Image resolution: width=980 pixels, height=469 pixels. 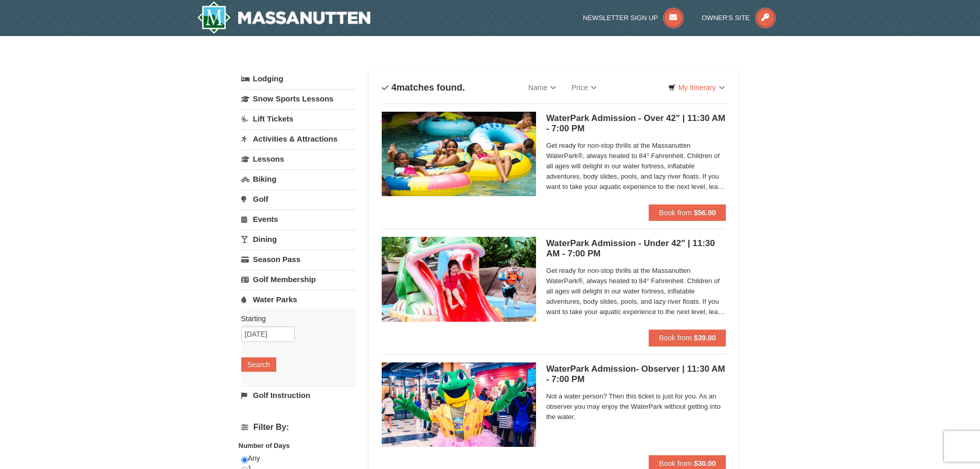 I want to click on a: Price, so click(x=584, y=87).